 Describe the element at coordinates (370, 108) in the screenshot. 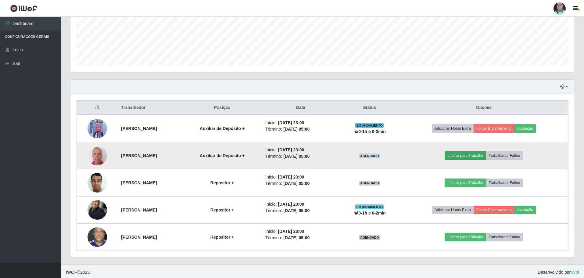

I see `th: Status` at that location.